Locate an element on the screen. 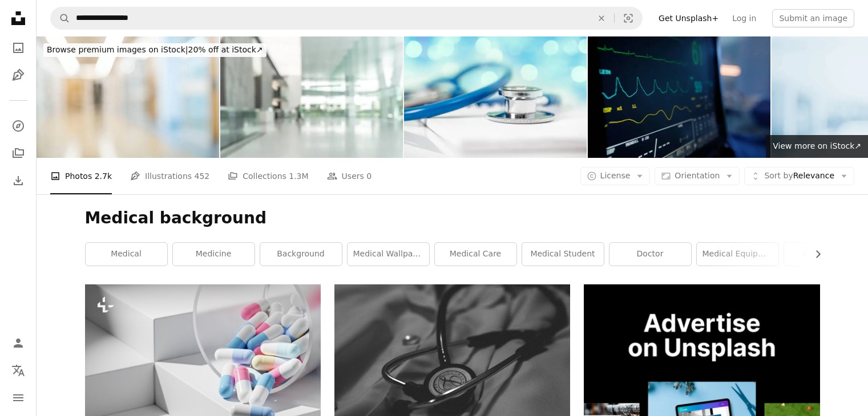 The image size is (868, 416). a: Illustrations 452 is located at coordinates (170, 176).